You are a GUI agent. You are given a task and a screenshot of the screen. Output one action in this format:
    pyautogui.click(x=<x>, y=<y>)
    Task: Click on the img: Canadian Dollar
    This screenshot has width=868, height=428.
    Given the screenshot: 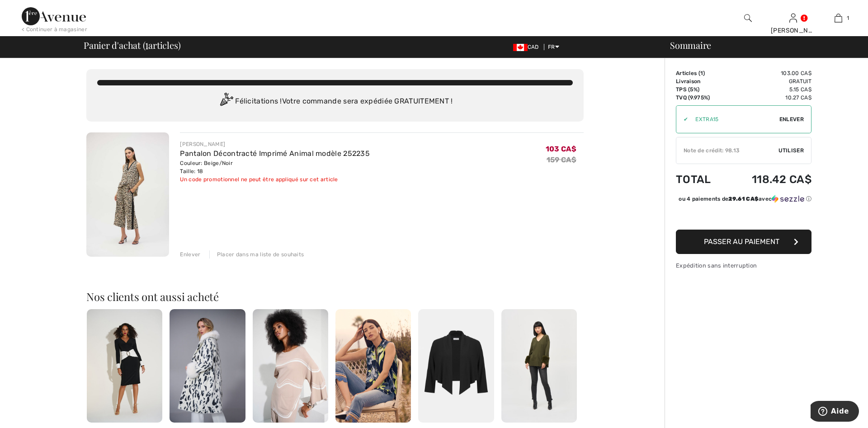 What is the action you would take?
    pyautogui.click(x=520, y=47)
    